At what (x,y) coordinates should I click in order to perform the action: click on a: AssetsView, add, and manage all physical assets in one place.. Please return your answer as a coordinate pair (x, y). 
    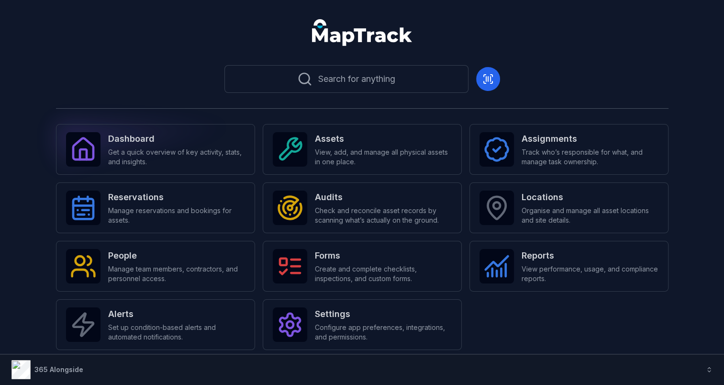
    Looking at the image, I should click on (362, 149).